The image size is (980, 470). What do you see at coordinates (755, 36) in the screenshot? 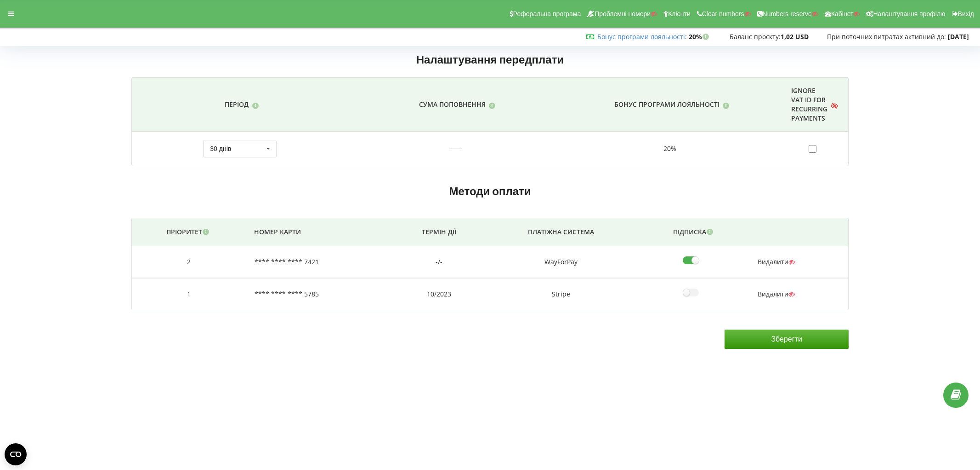
I see `span: Баланс проєкту:` at bounding box center [755, 36].